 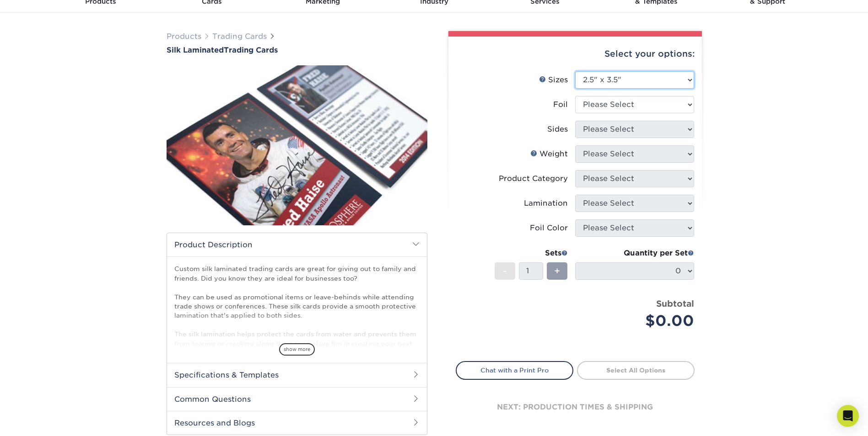 What do you see at coordinates (195, 50) in the screenshot?
I see `span: Silk Laminated` at bounding box center [195, 50].